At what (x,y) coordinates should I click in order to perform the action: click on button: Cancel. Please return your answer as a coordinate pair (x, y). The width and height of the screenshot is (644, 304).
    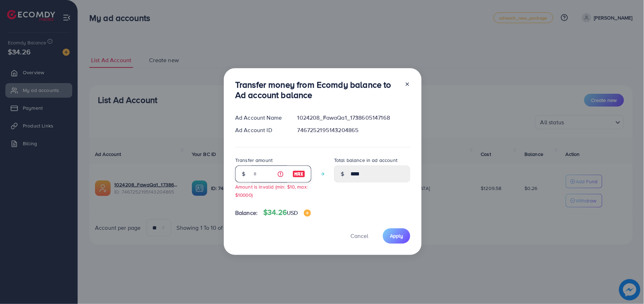
    Looking at the image, I should click on (359, 236).